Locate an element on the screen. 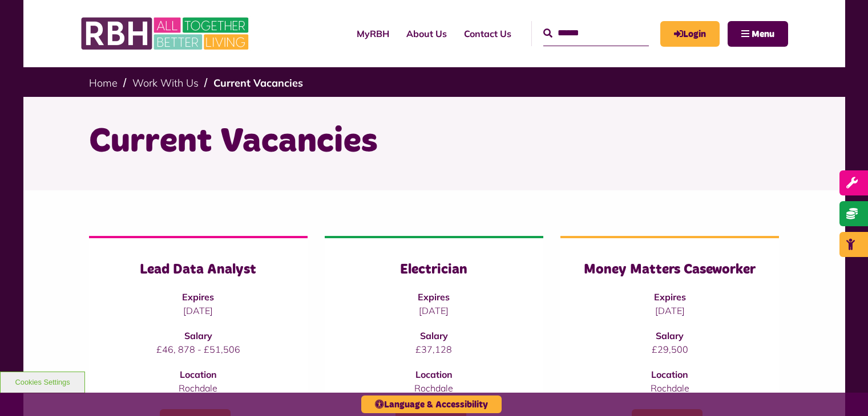 This screenshot has height=416, width=868. h3: Money Matters Caseworker is located at coordinates (669, 270).